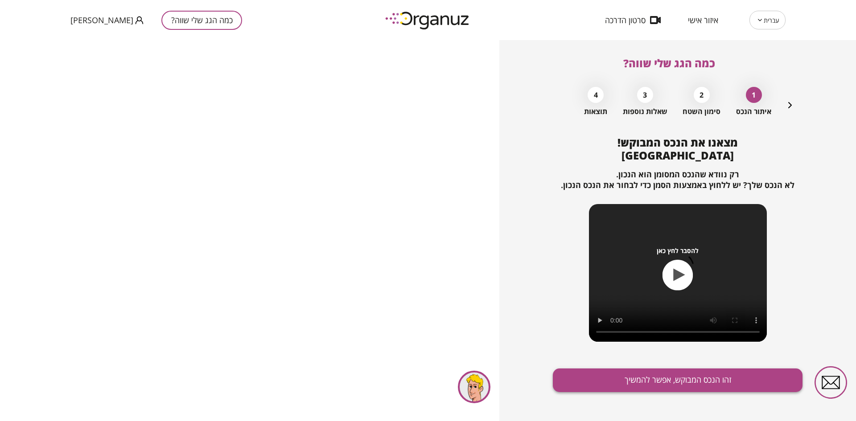 This screenshot has height=421, width=856. What do you see at coordinates (703, 20) in the screenshot?
I see `button: איזור אישי` at bounding box center [703, 20].